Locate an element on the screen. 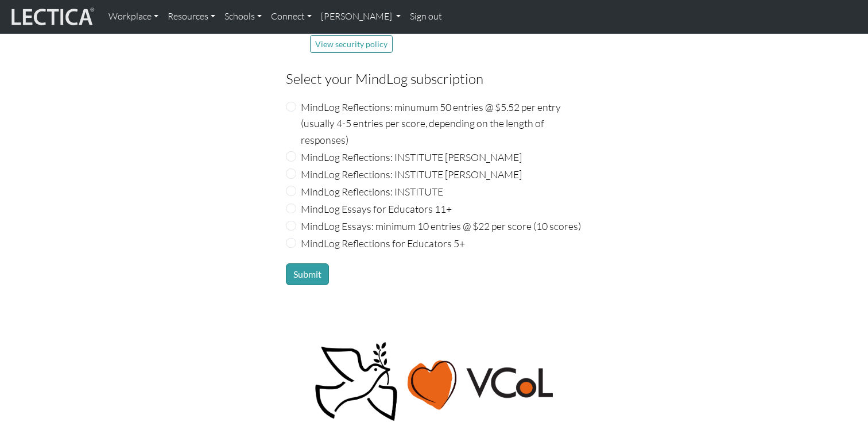  button: Submit is located at coordinates (307, 274).